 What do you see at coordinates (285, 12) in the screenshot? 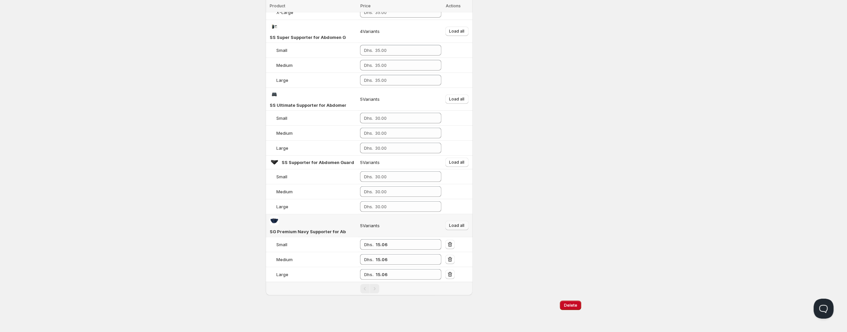
I see `span: X-Large` at bounding box center [285, 12].